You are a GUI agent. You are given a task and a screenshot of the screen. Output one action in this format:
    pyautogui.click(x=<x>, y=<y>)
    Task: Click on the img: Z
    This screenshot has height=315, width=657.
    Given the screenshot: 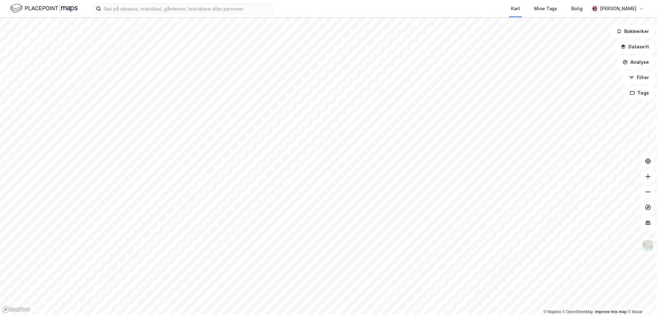 What is the action you would take?
    pyautogui.click(x=648, y=246)
    